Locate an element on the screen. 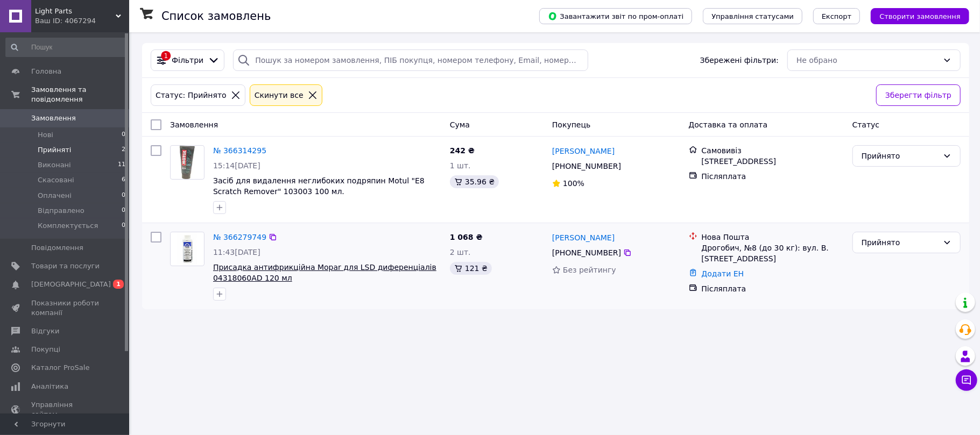 Image resolution: width=980 pixels, height=435 pixels. span: 11 is located at coordinates (121, 165).